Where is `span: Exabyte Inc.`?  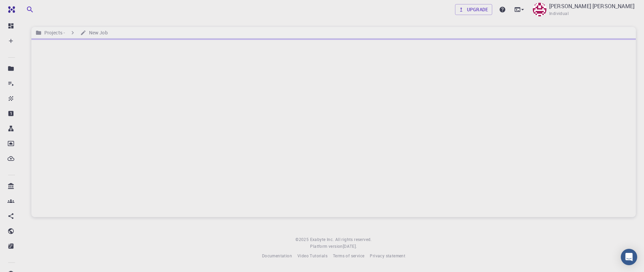 span: Exabyte Inc. is located at coordinates (322, 239).